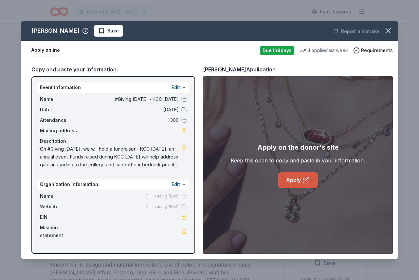 This screenshot has width=419, height=280. What do you see at coordinates (62, 110) in the screenshot?
I see `span: Date` at bounding box center [62, 110].